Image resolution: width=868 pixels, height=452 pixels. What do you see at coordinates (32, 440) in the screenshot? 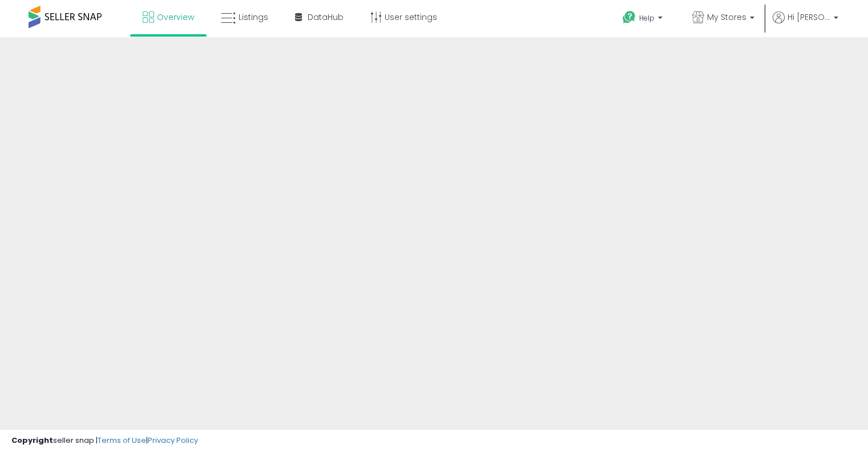
I see `strong: Copyright` at bounding box center [32, 440].